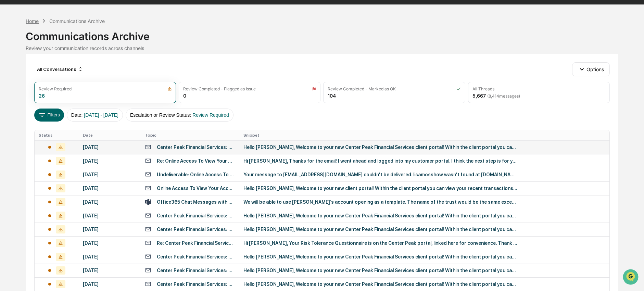 The width and height of the screenshot is (644, 291). I want to click on span: Data Lookup, so click(29, 103).